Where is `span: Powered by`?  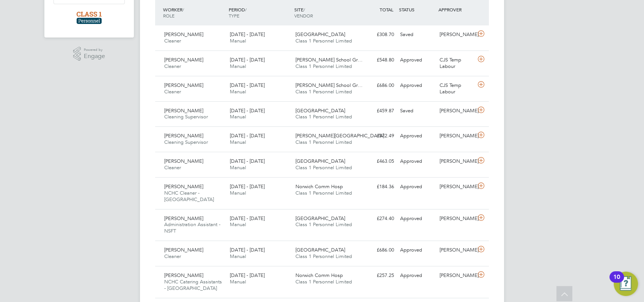
span: Powered by is located at coordinates (95, 49).